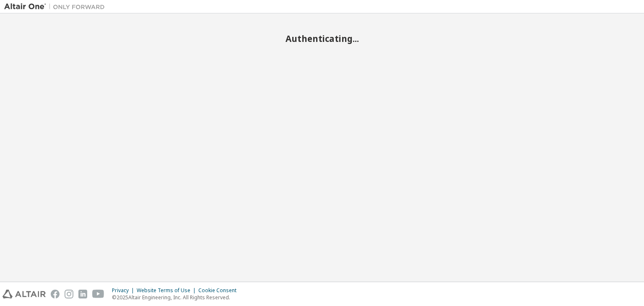  Describe the element at coordinates (55, 294) in the screenshot. I see `img: facebook.svg` at that location.